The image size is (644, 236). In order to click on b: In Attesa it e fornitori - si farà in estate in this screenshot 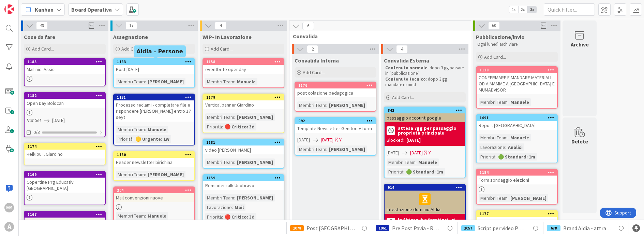, I will do `click(431, 222)`.